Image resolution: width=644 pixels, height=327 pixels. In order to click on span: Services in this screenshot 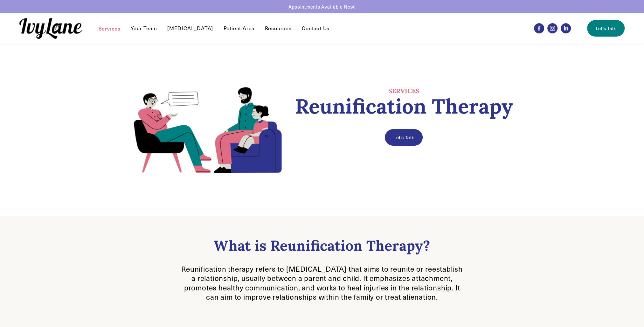, I will do `click(109, 28)`.